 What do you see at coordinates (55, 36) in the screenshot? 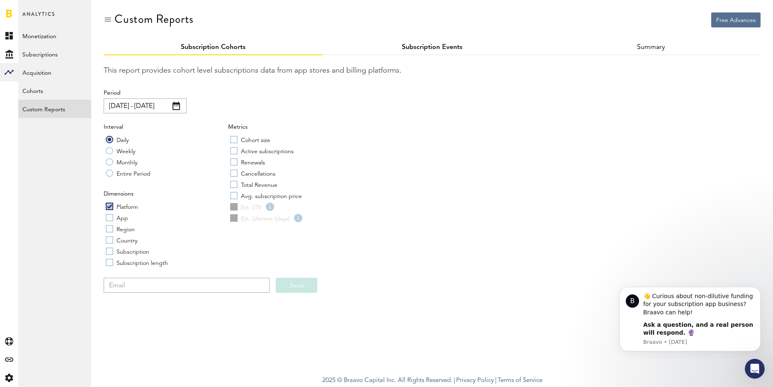
I see `a: Monetization` at bounding box center [55, 36].